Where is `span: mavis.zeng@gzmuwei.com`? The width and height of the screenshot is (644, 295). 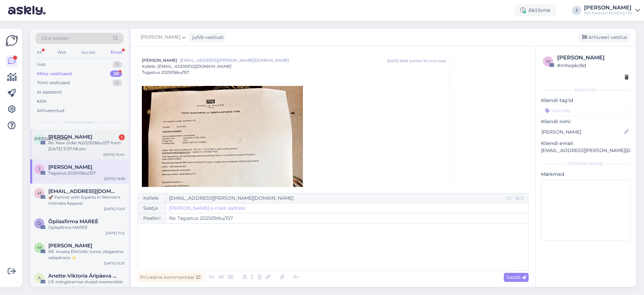 span: mavis.zeng@gzmuwei.com is located at coordinates (83, 191).